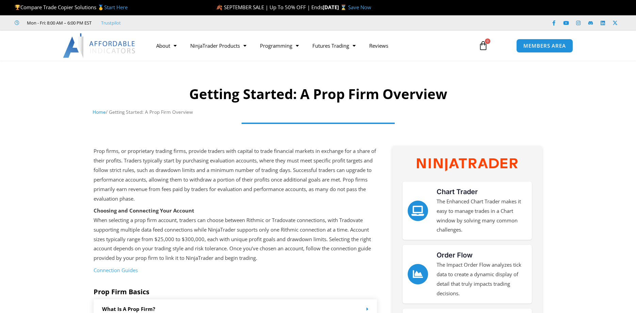  What do you see at coordinates (235, 291) in the screenshot?
I see `h5: Prop Firm Basics` at bounding box center [235, 291].